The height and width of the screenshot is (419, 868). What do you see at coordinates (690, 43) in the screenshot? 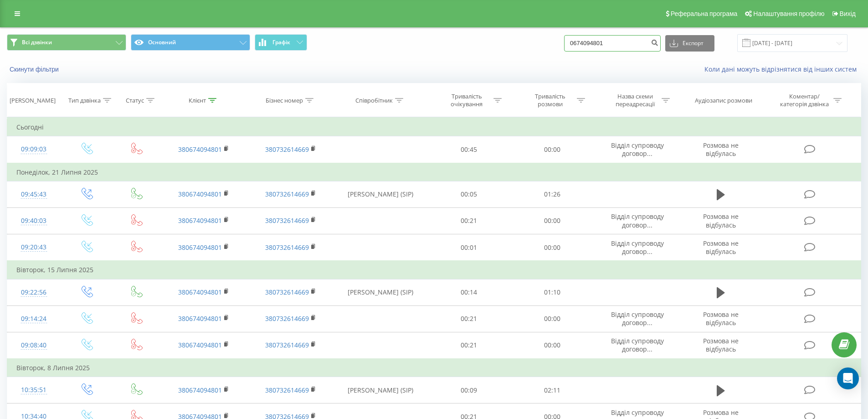
I see `button: Експорт` at bounding box center [690, 43].